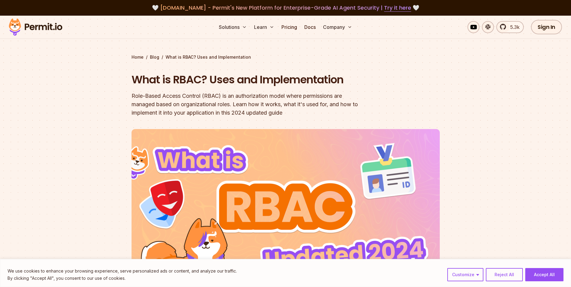  What do you see at coordinates (138, 57) in the screenshot?
I see `a: Home` at bounding box center [138, 57].